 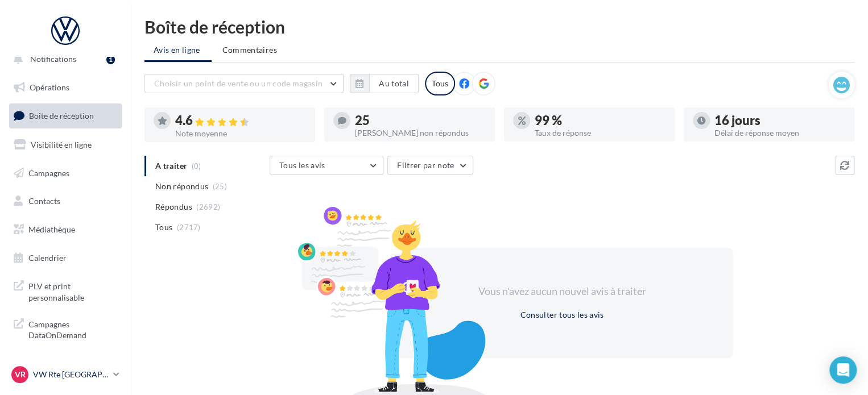 I want to click on a: Médiathèque, so click(x=66, y=229).